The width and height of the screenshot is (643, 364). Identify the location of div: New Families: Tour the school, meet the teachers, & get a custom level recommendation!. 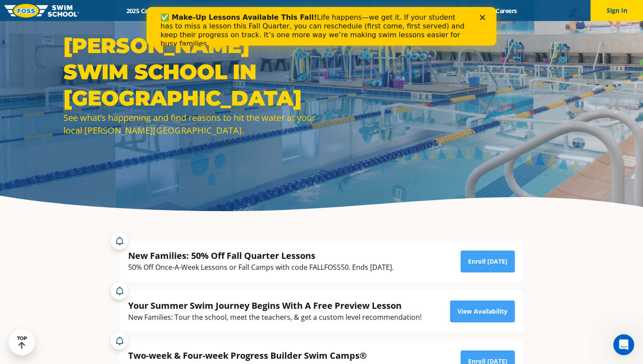
(275, 317).